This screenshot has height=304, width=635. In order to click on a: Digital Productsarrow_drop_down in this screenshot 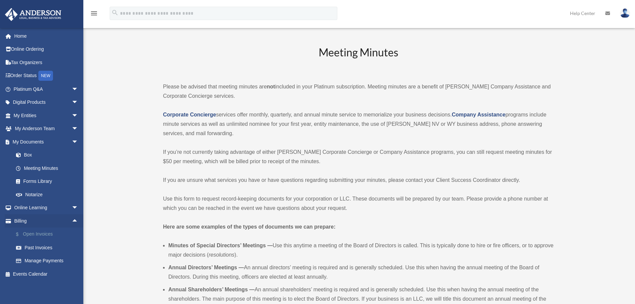, I will do `click(46, 102)`.